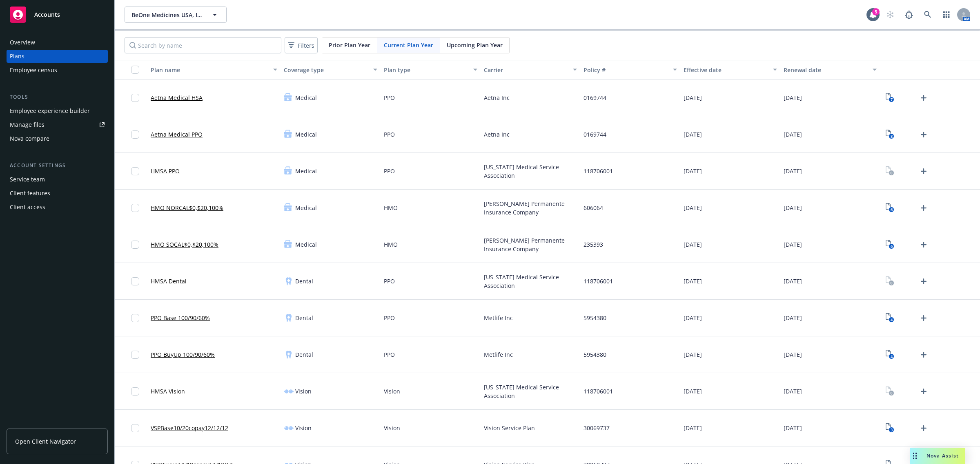 The width and height of the screenshot is (980, 464). What do you see at coordinates (830, 70) in the screenshot?
I see `button: Renewal date` at bounding box center [830, 70].